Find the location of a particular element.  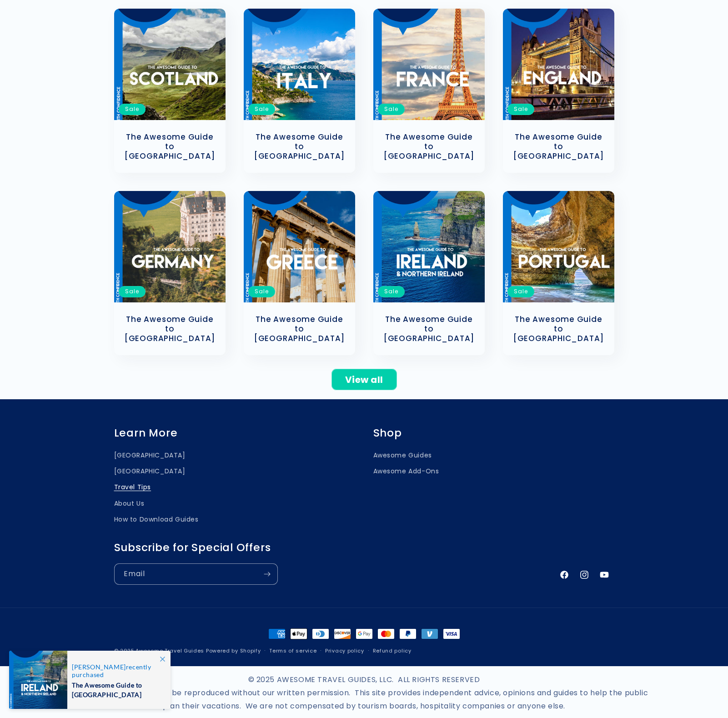

a: View all products in the Awesome Guides collection is located at coordinates (364, 379).